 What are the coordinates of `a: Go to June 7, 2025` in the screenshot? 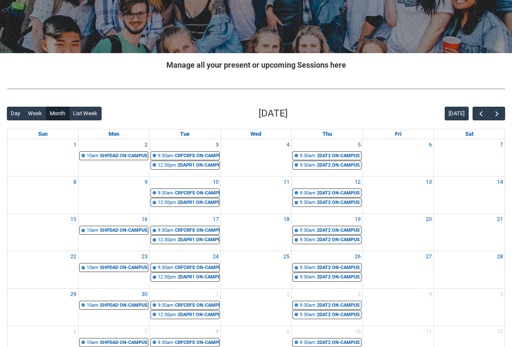 It's located at (501, 145).